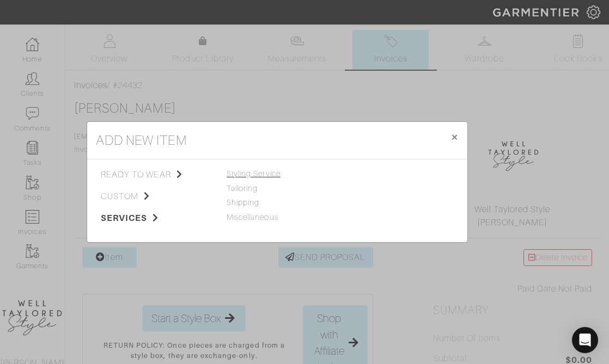 This screenshot has height=364, width=609. Describe the element at coordinates (254, 173) in the screenshot. I see `span: Styling Service` at that location.